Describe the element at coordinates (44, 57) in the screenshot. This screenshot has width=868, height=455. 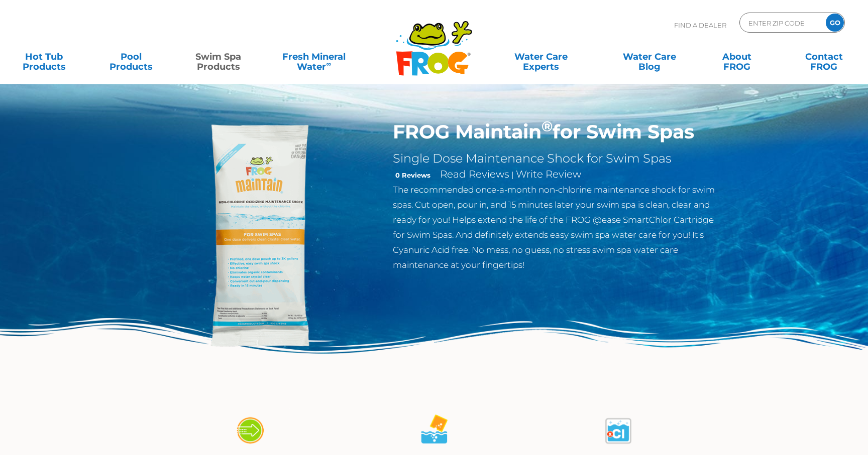
I see `a: Hot TubProducts` at that location.